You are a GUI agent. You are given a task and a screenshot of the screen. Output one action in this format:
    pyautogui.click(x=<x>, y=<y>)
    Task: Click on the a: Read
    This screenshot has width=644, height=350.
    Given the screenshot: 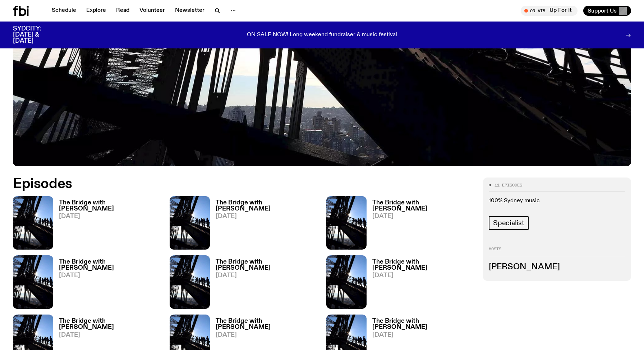 What is the action you would take?
    pyautogui.click(x=123, y=11)
    